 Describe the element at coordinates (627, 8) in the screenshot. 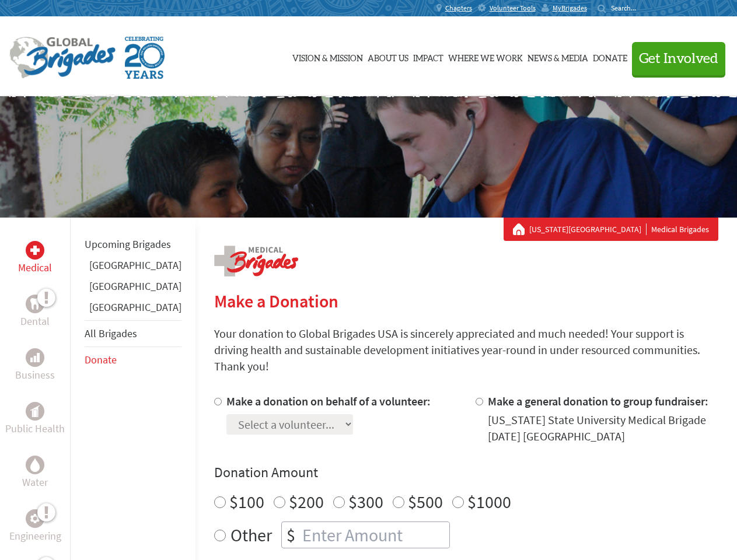

I see `input: Search...` at that location.